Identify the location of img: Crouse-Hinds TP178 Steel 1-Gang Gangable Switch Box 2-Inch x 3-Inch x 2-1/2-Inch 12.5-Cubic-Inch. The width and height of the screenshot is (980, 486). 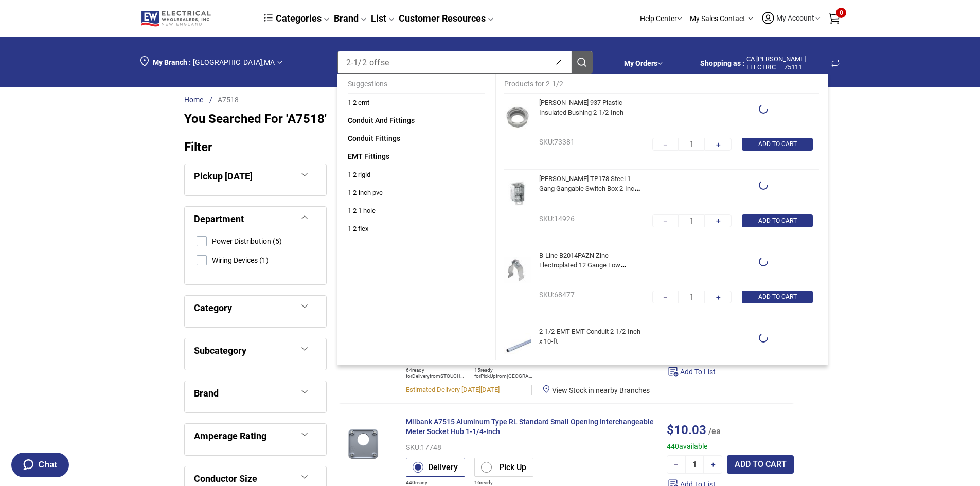
(518, 193).